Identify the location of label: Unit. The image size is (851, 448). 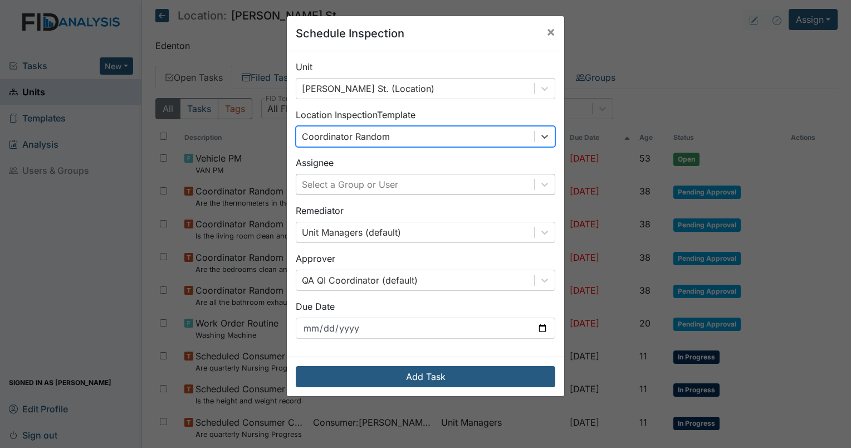
(304, 67).